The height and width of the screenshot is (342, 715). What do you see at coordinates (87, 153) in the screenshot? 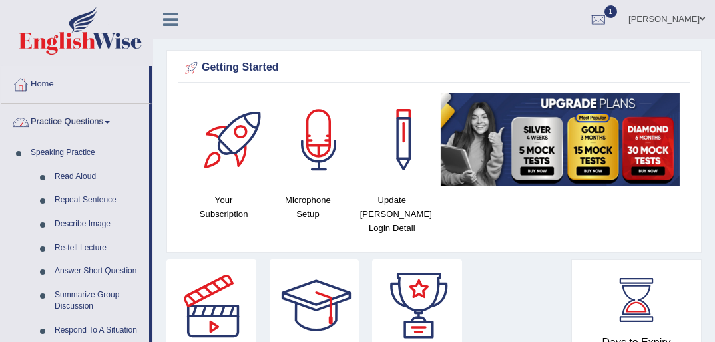
I see `a: Speaking Practice` at bounding box center [87, 153].